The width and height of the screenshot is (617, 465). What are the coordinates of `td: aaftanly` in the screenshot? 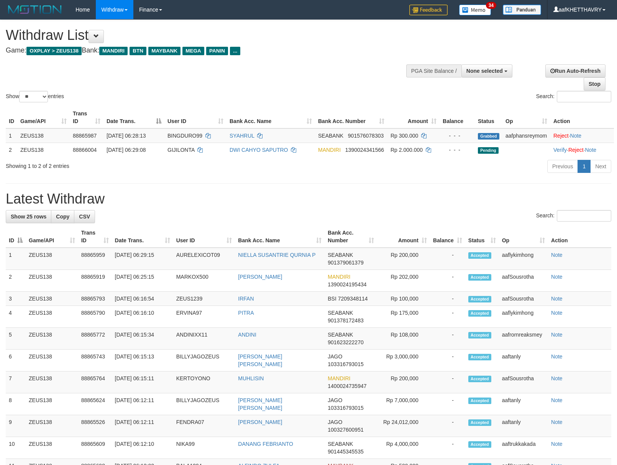 It's located at (523, 360).